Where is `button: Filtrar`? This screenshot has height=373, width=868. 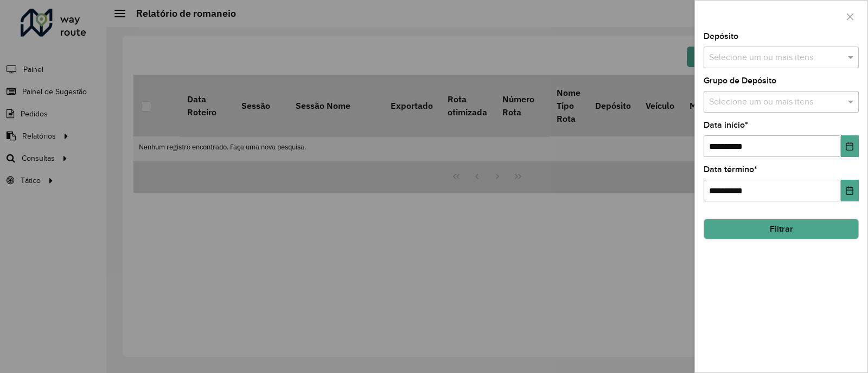
button: Filtrar is located at coordinates (781, 229).